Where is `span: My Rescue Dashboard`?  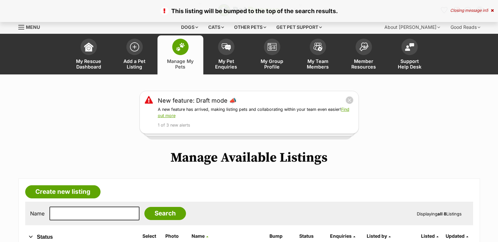
span: My Rescue Dashboard is located at coordinates (89, 64).